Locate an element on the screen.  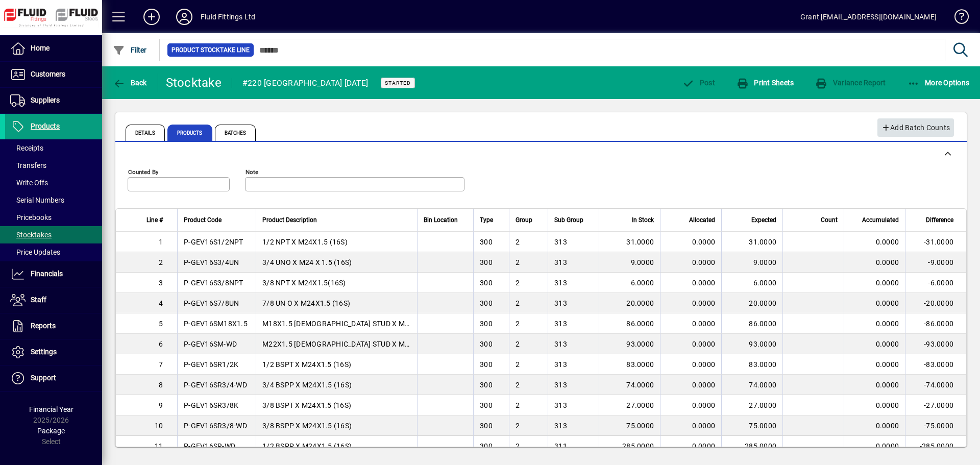
td: 74.0000 is located at coordinates (630, 385).